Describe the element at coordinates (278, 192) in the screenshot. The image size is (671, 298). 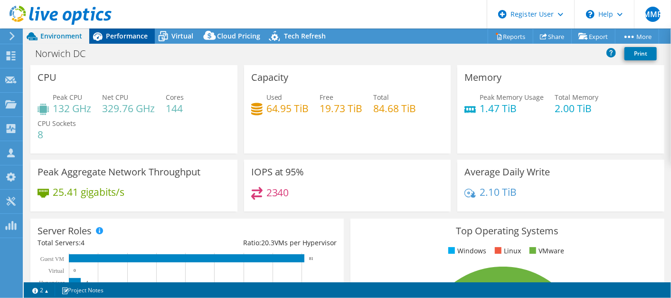
I see `h4: 2340` at that location.